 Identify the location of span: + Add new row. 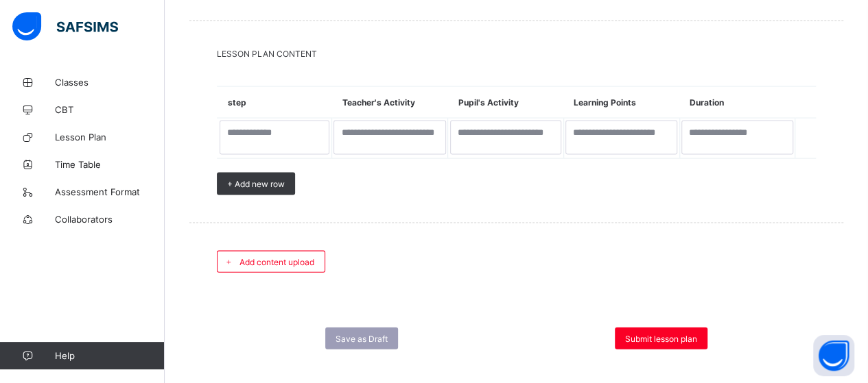
(256, 184).